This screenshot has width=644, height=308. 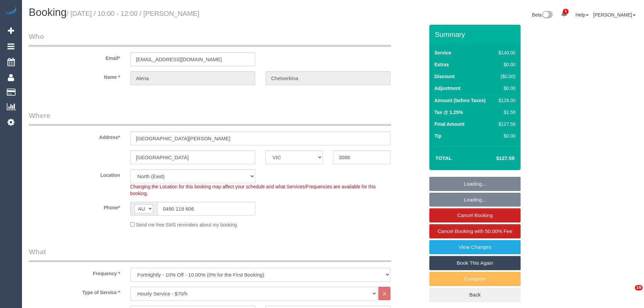 I want to click on legend: Who, so click(x=210, y=39).